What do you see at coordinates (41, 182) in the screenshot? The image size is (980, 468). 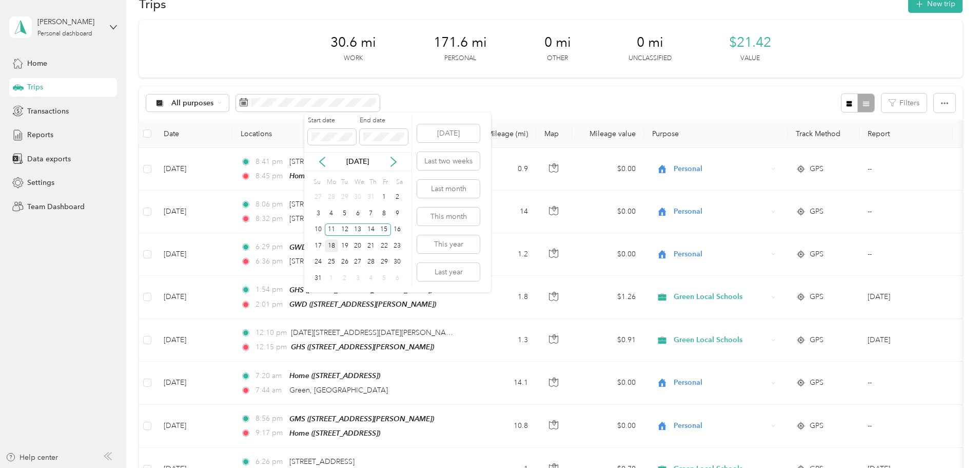 I see `span: Settings` at bounding box center [41, 182].